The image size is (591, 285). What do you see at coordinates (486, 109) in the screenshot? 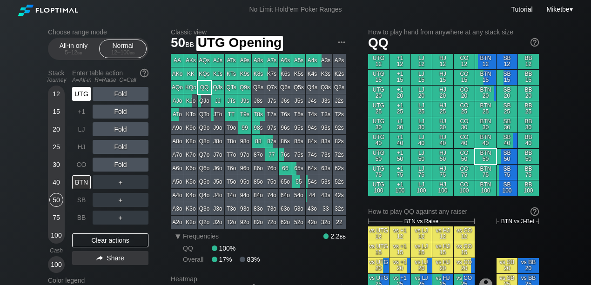
I see `div: BTN 25` at bounding box center [486, 109].